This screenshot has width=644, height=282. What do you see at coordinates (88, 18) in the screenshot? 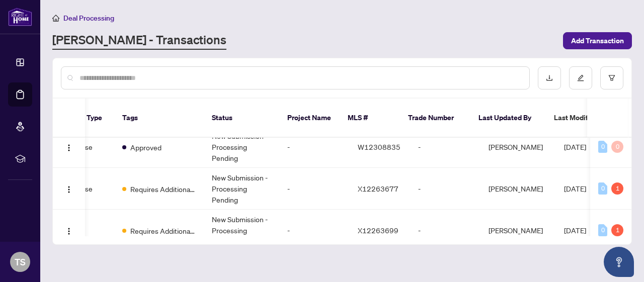
I see `span: Deal Processing` at bounding box center [88, 18].